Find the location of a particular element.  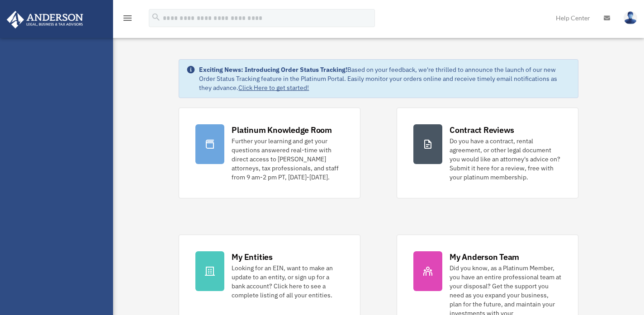

a: menu is located at coordinates (127, 20).